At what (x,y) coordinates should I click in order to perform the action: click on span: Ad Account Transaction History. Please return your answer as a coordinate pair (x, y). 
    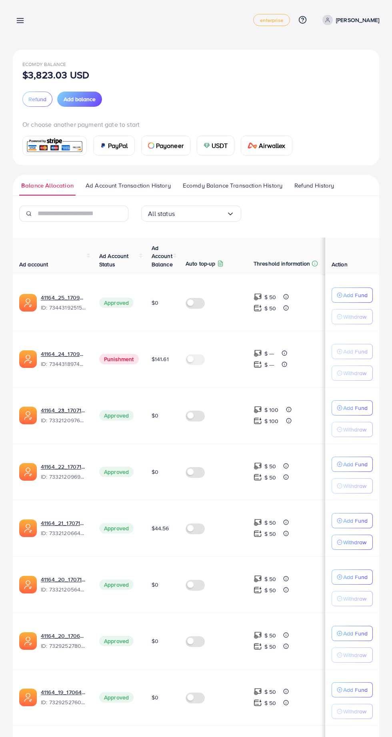
    Looking at the image, I should click on (128, 185).